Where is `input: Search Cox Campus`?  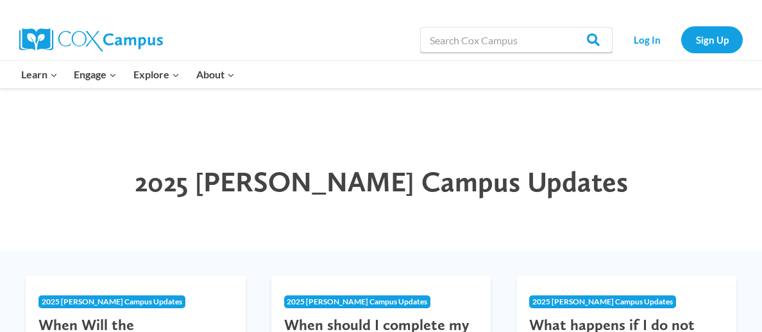
input: Search Cox Campus is located at coordinates (516, 40).